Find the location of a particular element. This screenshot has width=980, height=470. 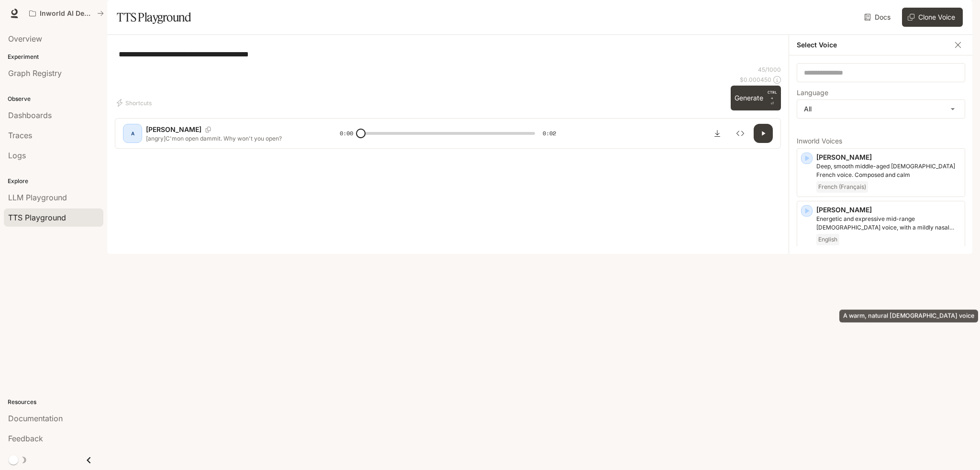

p: [angry]C'mon open dammit. Why won't you open? is located at coordinates (231, 138).